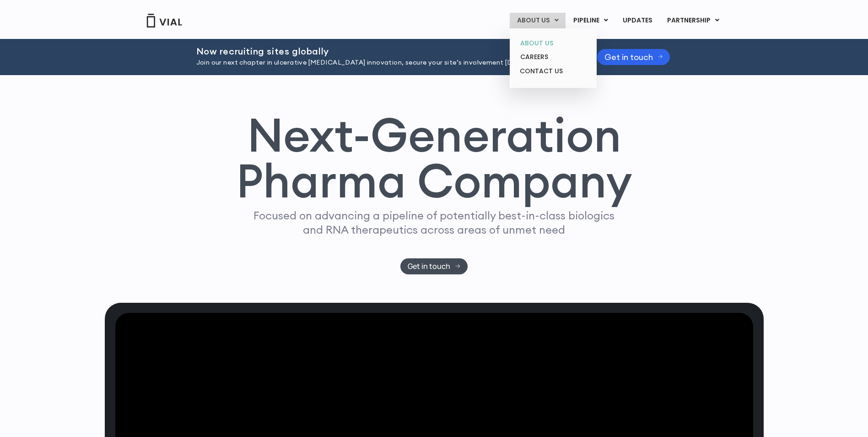 The image size is (868, 437). Describe the element at coordinates (385, 51) in the screenshot. I see `h2: Now recruiting sites globally` at that location.